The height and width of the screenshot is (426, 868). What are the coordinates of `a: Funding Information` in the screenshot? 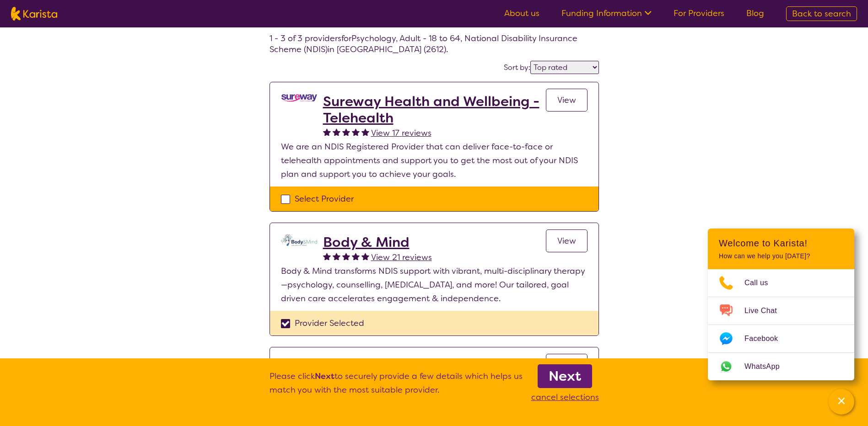 It's located at (607, 14).